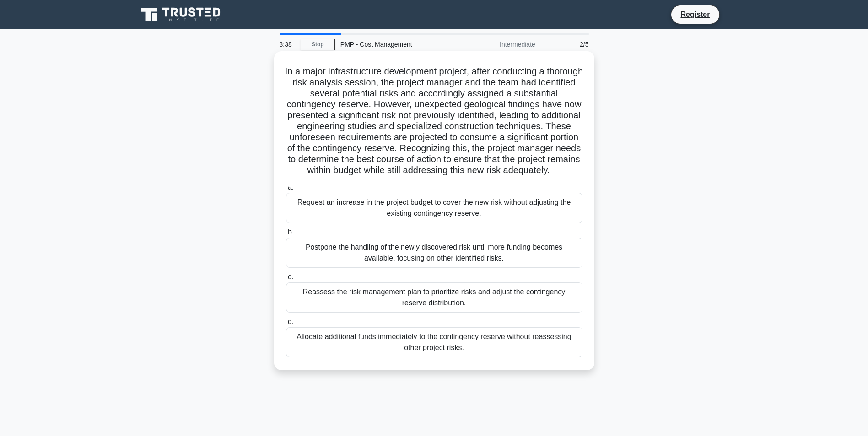 This screenshot has width=868, height=436. Describe the element at coordinates (434, 208) in the screenshot. I see `div: Request an increase in the project budget to cover the new risk without adjusting the existing co...` at that location.